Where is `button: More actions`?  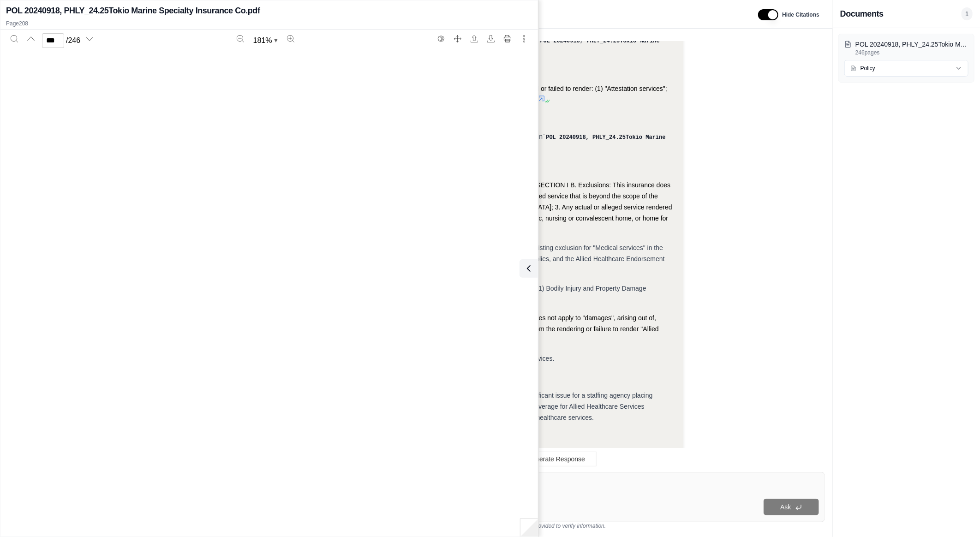 button: More actions is located at coordinates (524, 39).